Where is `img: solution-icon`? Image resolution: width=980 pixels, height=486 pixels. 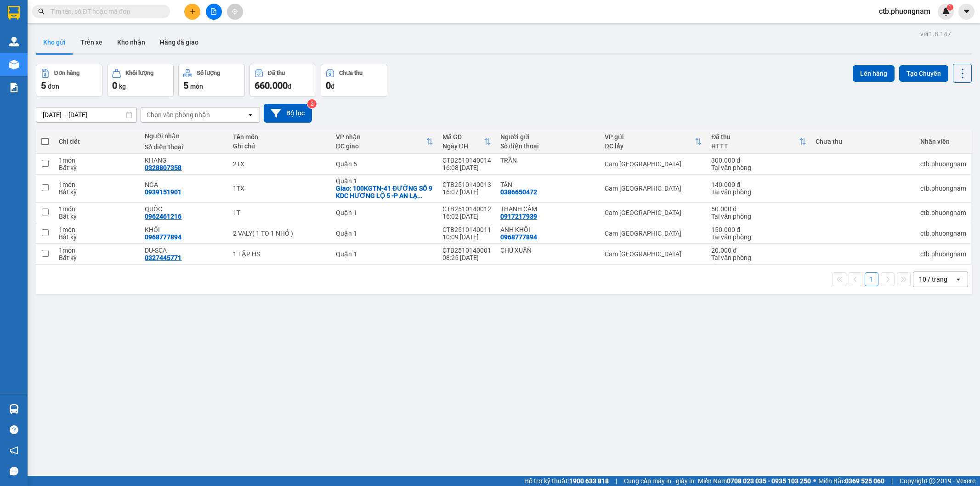 img: solution-icon is located at coordinates (13, 87).